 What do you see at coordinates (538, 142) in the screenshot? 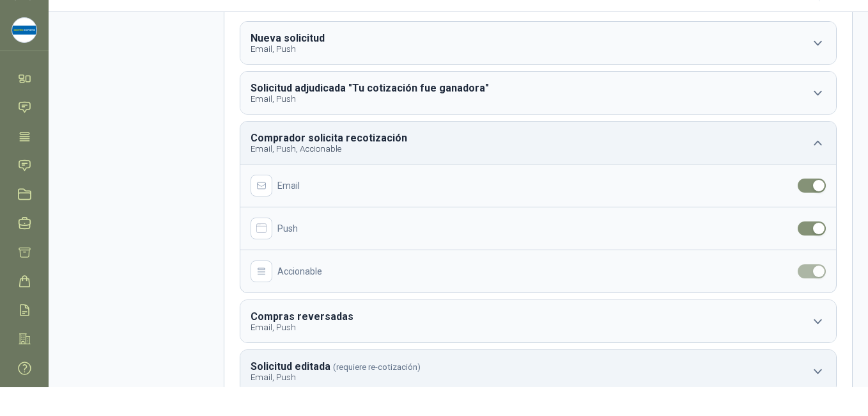
I see `button: Comprador solicita recotizaciónEmail, Push, Accionable` at bounding box center [538, 142].